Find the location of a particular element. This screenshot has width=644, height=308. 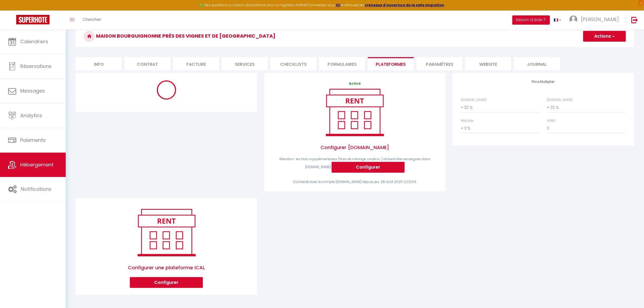

button: Besoin d'aide ? is located at coordinates (531, 20).